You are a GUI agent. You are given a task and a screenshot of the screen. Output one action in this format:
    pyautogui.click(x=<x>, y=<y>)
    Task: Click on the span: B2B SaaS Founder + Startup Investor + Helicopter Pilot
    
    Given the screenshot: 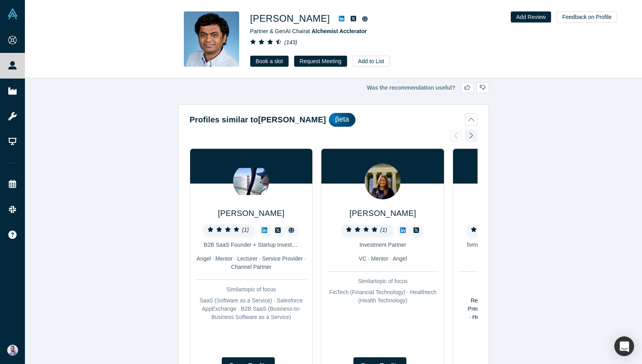 What is the action you would take?
    pyautogui.click(x=273, y=245)
    